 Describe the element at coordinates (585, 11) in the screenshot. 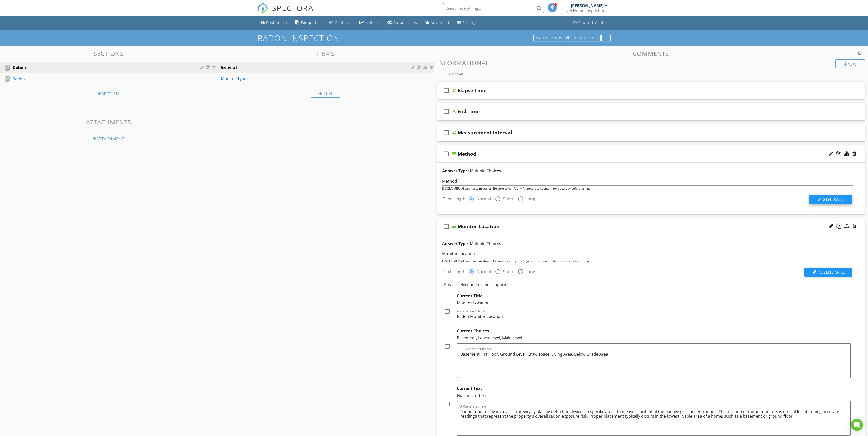

I see `div: Level Home Inspections` at that location.